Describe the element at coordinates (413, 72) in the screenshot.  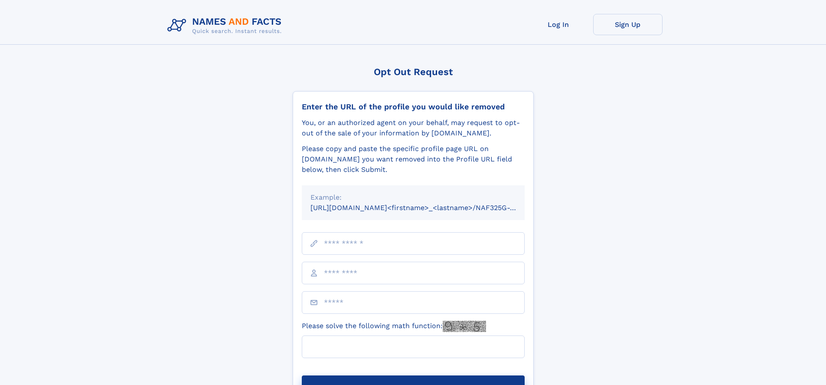
I see `div: Opt Out Request` at that location.